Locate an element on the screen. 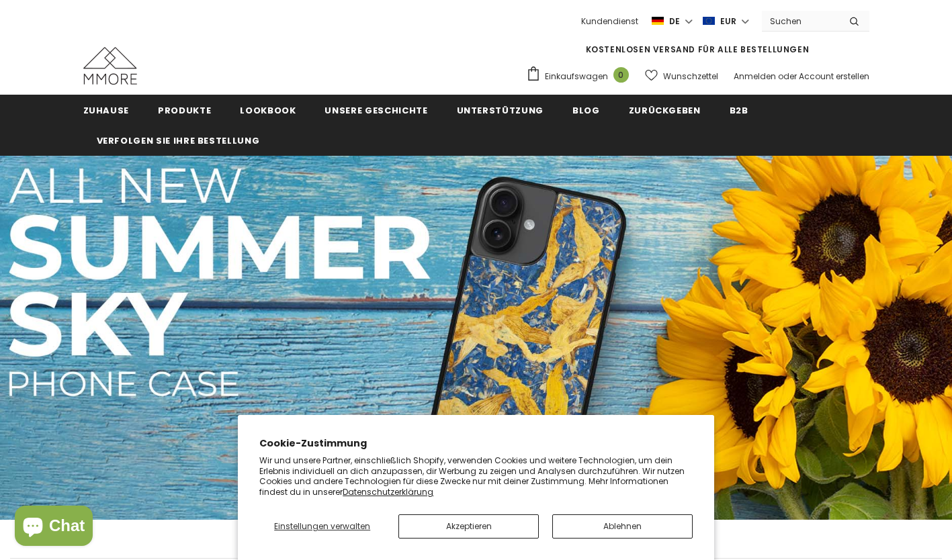 The height and width of the screenshot is (560, 952). span: KOSTENLOSEN VERSAND FÜR ALLE BESTELLUNGEN is located at coordinates (697, 49).